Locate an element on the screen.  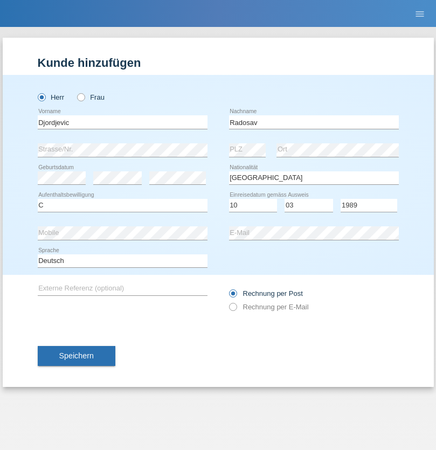
span: Speichern is located at coordinates (77, 356).